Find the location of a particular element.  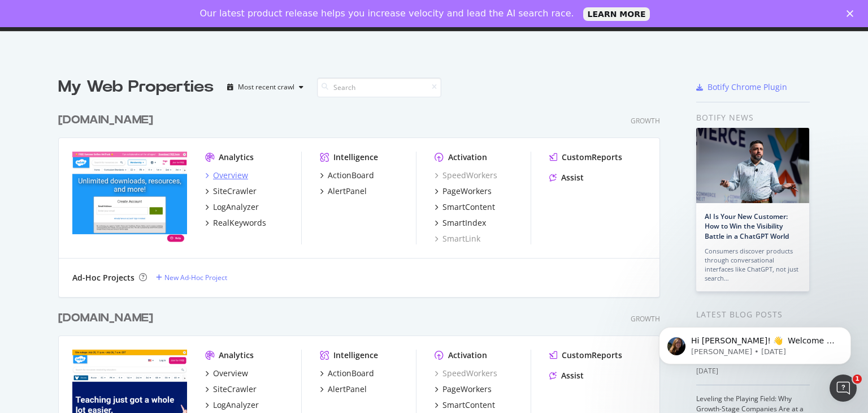

a: Botify Chrome Plugin is located at coordinates (741, 87).